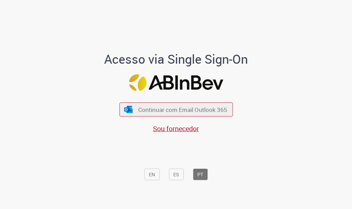 The width and height of the screenshot is (352, 209). I want to click on button: EN, so click(152, 174).